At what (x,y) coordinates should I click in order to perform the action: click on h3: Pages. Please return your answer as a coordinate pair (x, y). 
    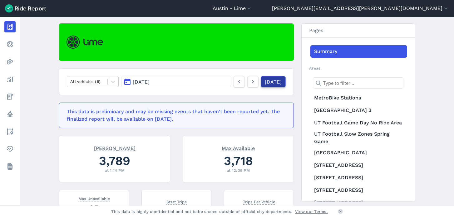
    Looking at the image, I should click on (358, 31).